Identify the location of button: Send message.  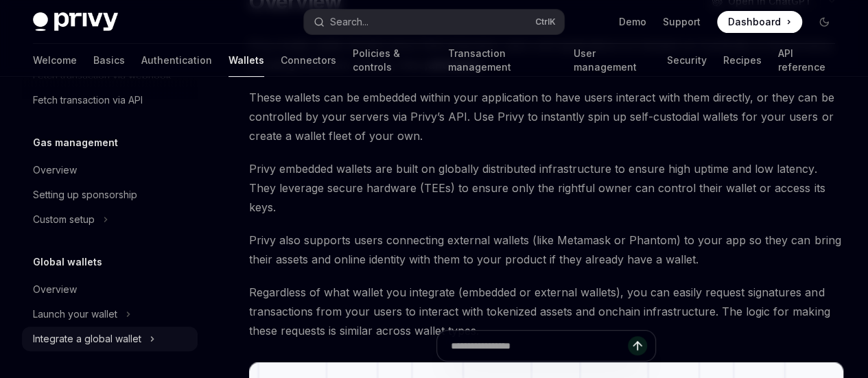
(637, 346).